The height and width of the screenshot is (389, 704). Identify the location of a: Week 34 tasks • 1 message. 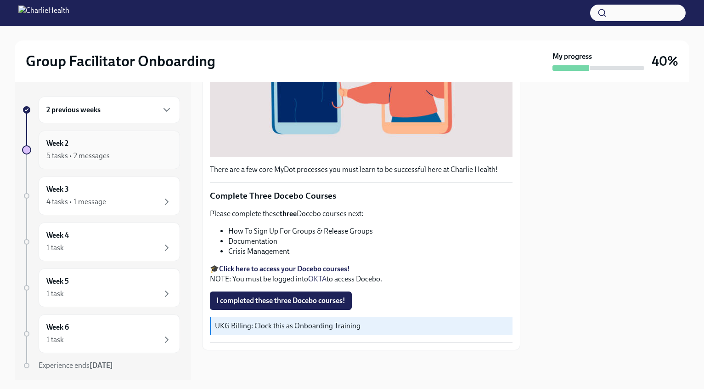
(101, 196).